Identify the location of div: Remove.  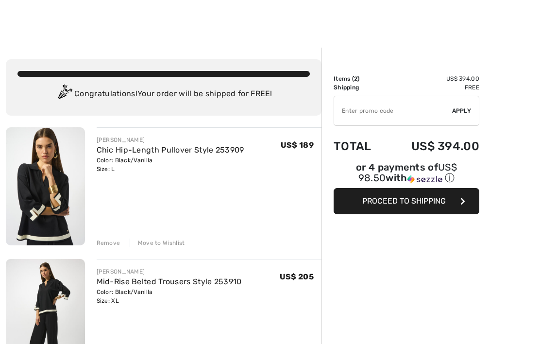
(108, 243).